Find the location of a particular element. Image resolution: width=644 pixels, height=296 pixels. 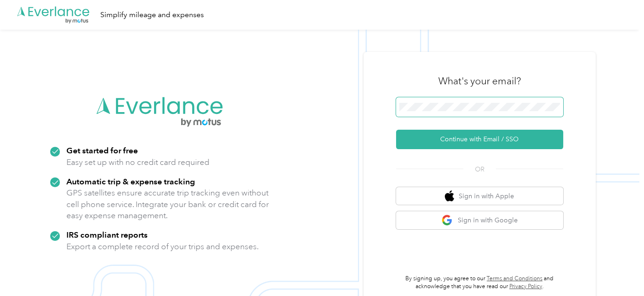

a: Privacy Policy is located at coordinates (525, 286).